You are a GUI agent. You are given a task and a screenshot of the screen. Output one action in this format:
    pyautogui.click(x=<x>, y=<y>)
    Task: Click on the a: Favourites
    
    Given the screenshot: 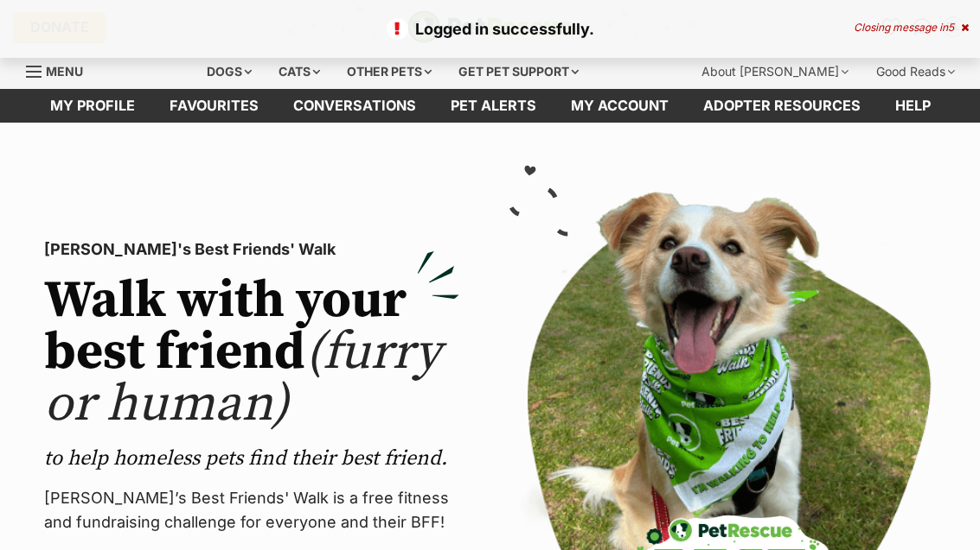 What is the action you would take?
    pyautogui.click(x=213, y=105)
    